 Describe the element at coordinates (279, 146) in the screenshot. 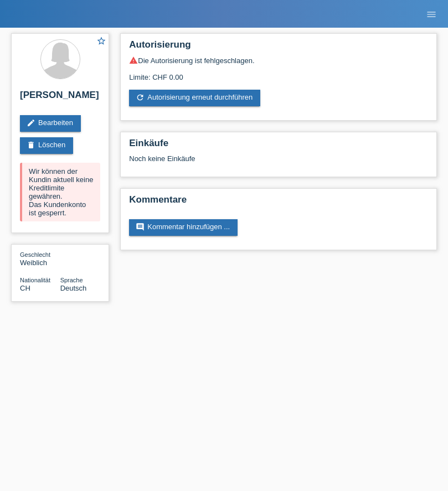

I see `h2: Einkäufe` at that location.